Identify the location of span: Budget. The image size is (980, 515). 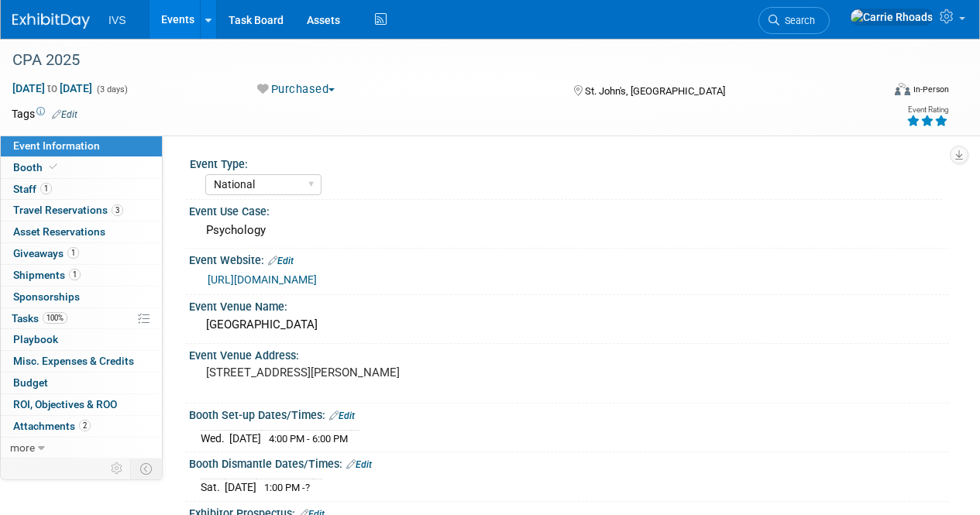
(30, 382).